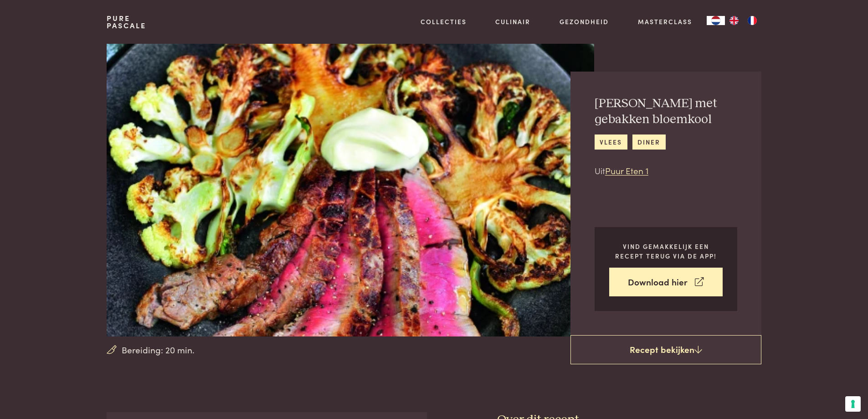 This screenshot has width=868, height=419. I want to click on a: PurePascale, so click(126, 22).